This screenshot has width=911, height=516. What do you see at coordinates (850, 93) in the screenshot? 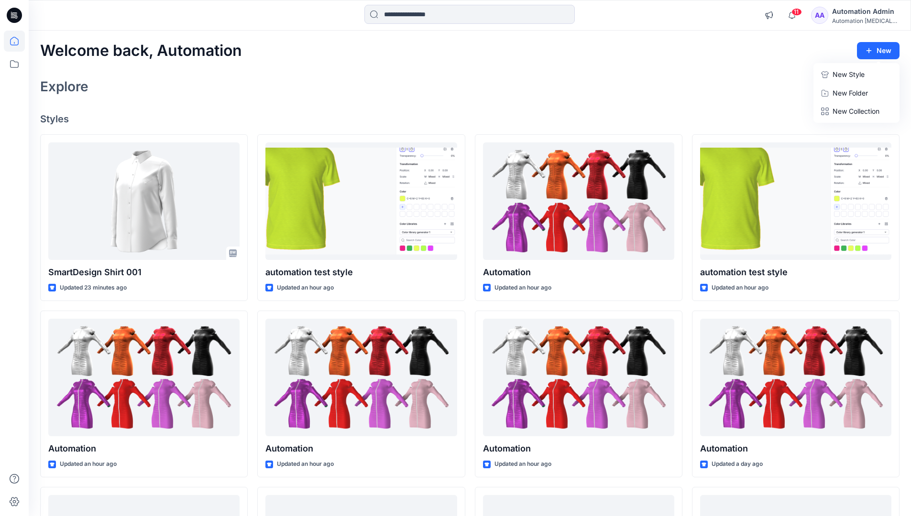
I see `p: New Folder` at bounding box center [850, 93].